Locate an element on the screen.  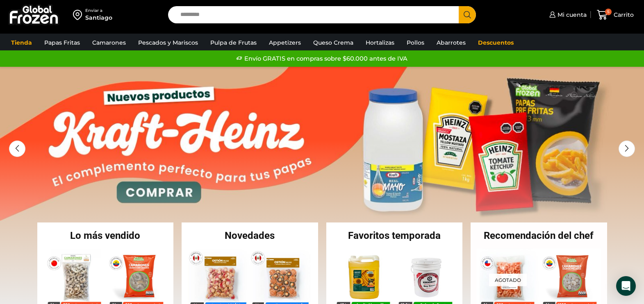
a: Papas Fritas is located at coordinates (62, 43).